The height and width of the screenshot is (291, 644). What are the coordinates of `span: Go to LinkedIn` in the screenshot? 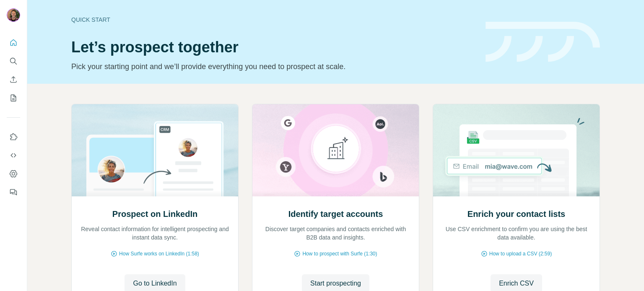 It's located at (155, 283).